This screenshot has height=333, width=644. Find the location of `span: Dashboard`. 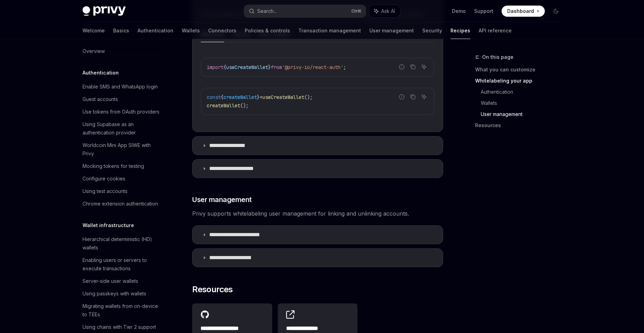

span: Dashboard is located at coordinates (520, 11).